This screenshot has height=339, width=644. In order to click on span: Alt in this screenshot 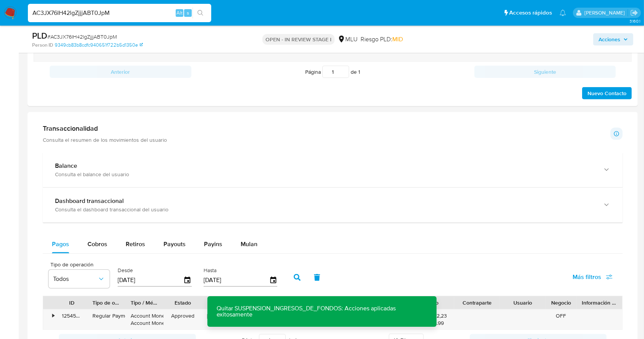, I will do `click(180, 13)`.